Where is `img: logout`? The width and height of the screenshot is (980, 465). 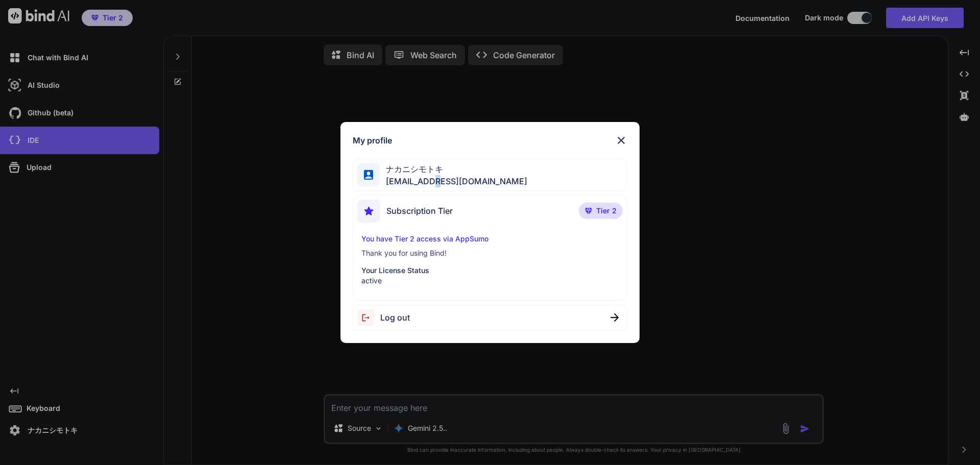 img: logout is located at coordinates (369, 317).